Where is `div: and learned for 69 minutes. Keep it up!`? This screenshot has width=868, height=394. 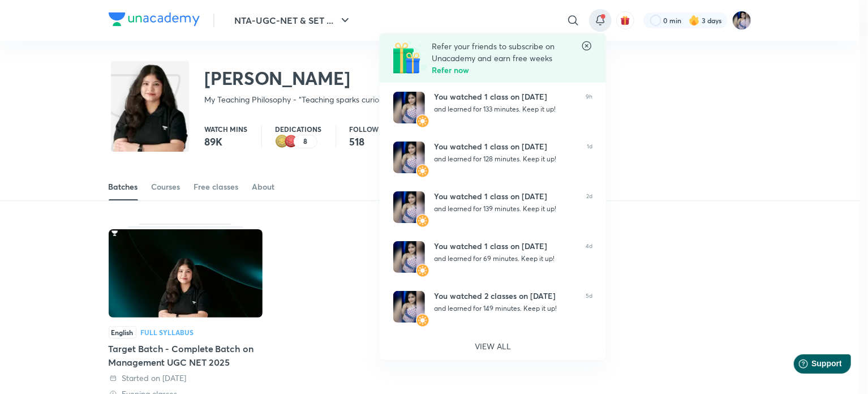 div: and learned for 69 minutes. Keep it up! is located at coordinates (505, 259).